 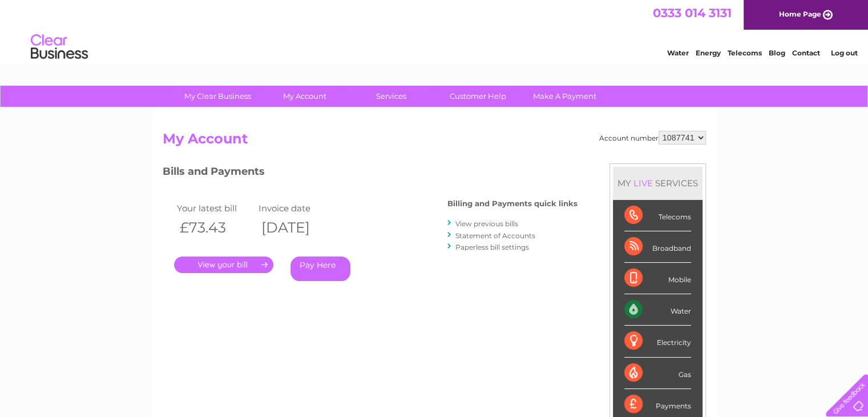 What do you see at coordinates (678, 53) in the screenshot?
I see `a: Water` at bounding box center [678, 53].